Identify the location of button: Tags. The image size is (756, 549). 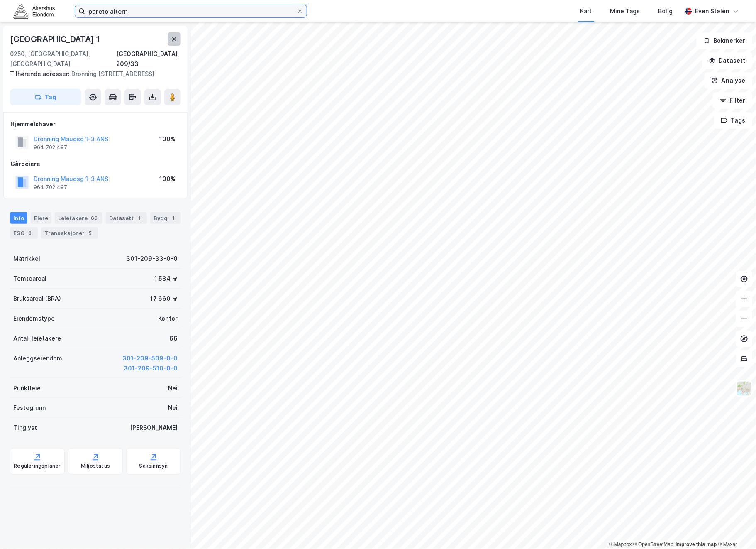
(733, 120).